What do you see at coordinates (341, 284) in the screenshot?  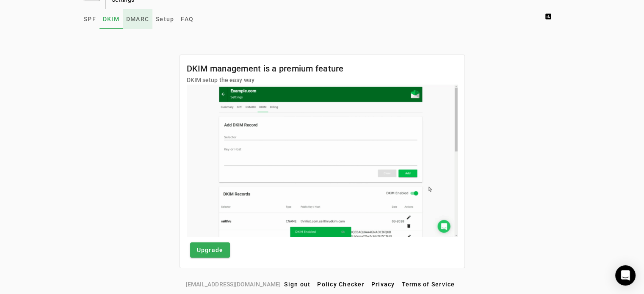 I see `button: Policy Checker` at bounding box center [341, 284].